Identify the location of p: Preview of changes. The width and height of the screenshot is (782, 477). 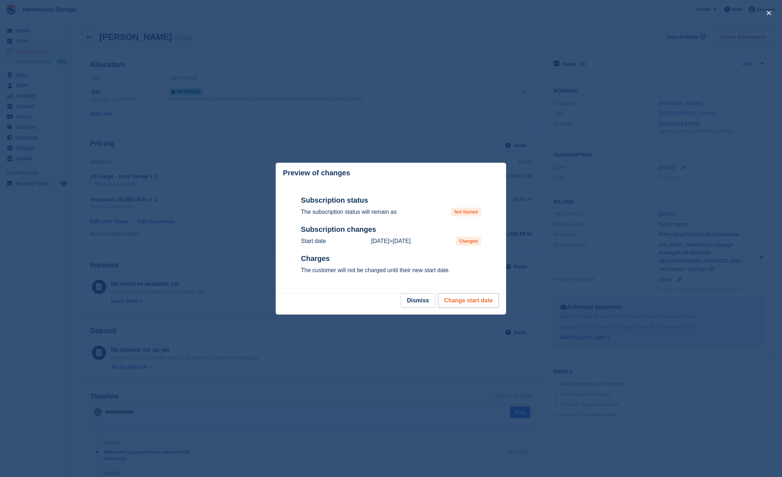
(317, 173).